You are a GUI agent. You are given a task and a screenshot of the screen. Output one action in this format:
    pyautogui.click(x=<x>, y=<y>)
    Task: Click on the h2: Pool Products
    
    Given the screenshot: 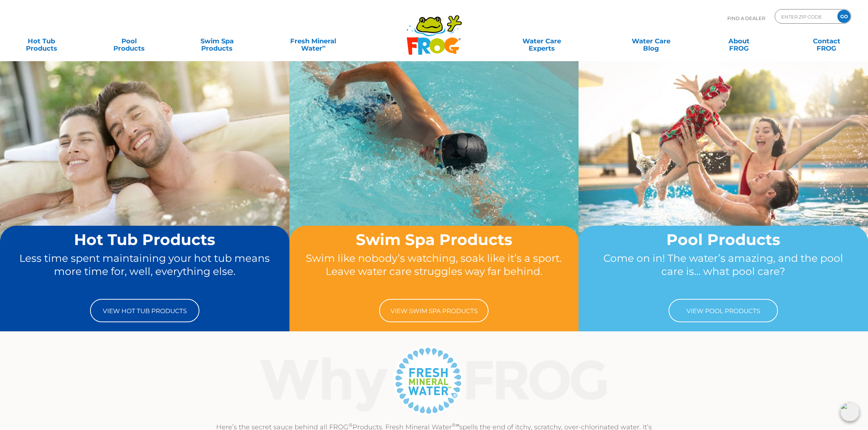 What is the action you would take?
    pyautogui.click(x=723, y=240)
    